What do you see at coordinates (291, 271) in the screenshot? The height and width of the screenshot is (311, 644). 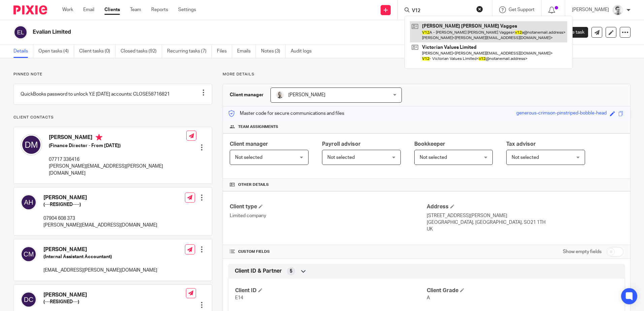 I see `span: 5` at bounding box center [291, 271].